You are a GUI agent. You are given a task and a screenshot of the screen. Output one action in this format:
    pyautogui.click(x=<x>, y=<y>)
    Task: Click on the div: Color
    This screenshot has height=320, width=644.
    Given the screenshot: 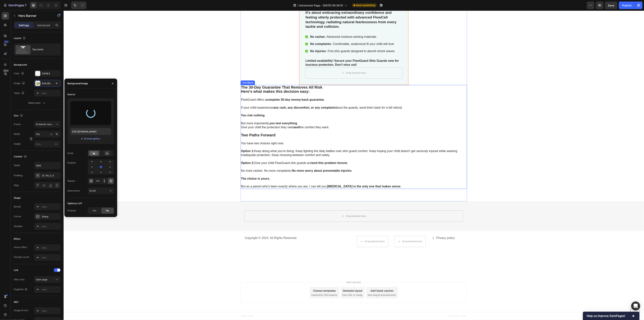 What is the action you would take?
    pyautogui.click(x=19, y=73)
    